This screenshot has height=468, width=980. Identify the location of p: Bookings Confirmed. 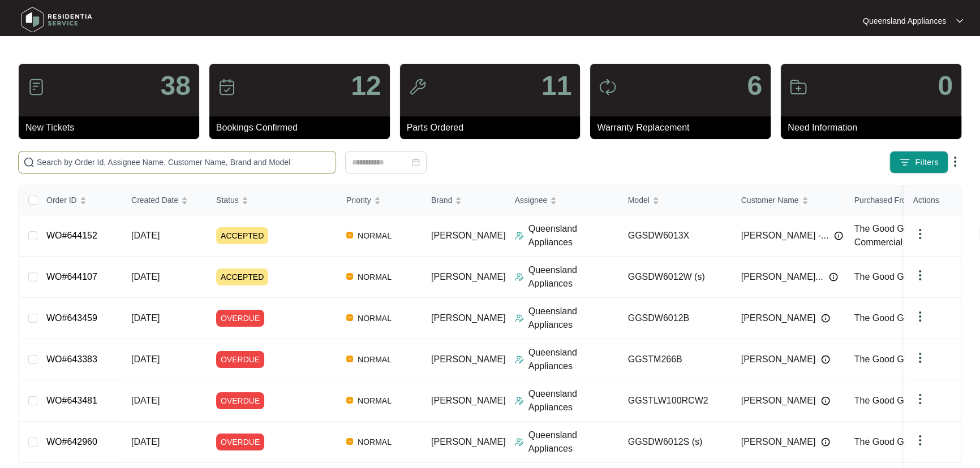
(303, 127).